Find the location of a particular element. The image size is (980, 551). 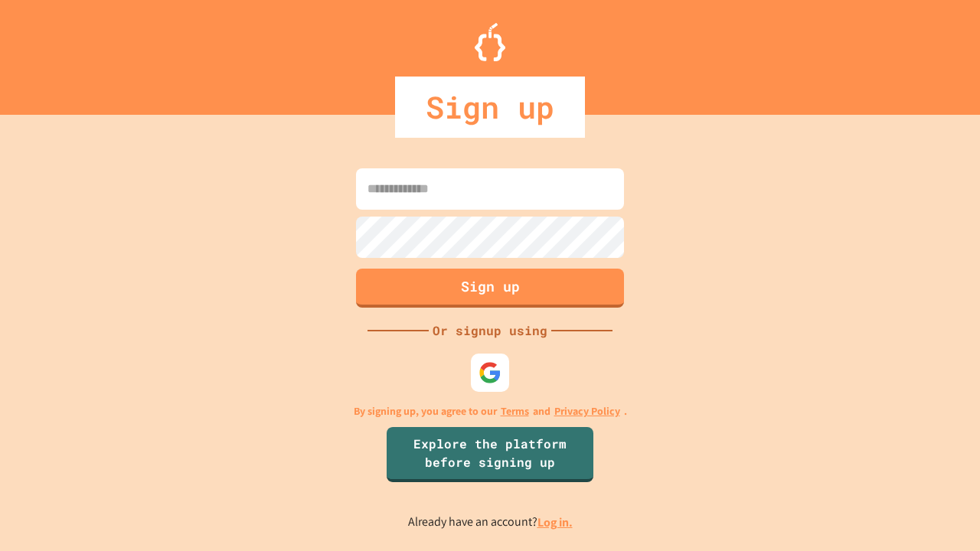

img: Logo.svg is located at coordinates (490, 42).